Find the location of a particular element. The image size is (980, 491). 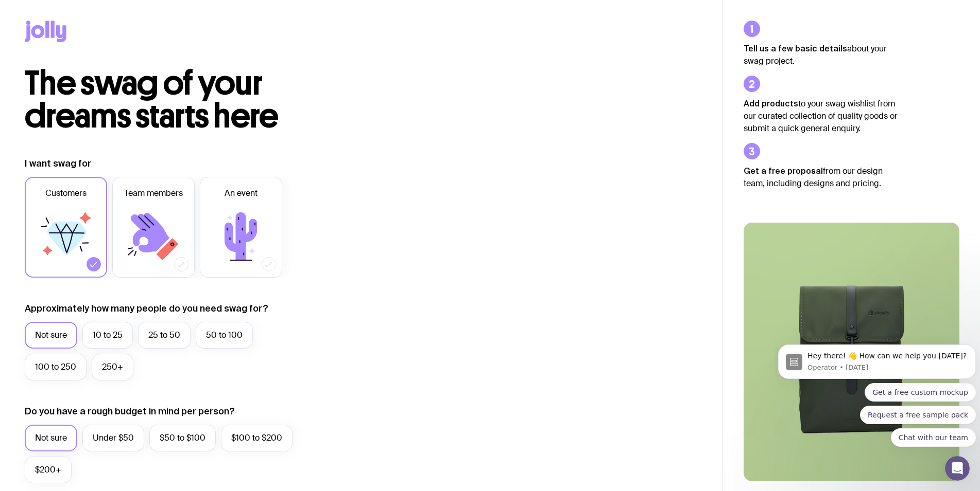

p: to your swag wishlist from our curated collection of quality goods or submit a quick general enqu... is located at coordinates (821, 116).